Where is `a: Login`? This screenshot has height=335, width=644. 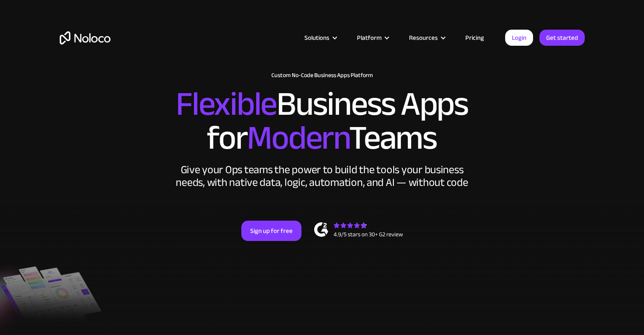 a: Login is located at coordinates (519, 38).